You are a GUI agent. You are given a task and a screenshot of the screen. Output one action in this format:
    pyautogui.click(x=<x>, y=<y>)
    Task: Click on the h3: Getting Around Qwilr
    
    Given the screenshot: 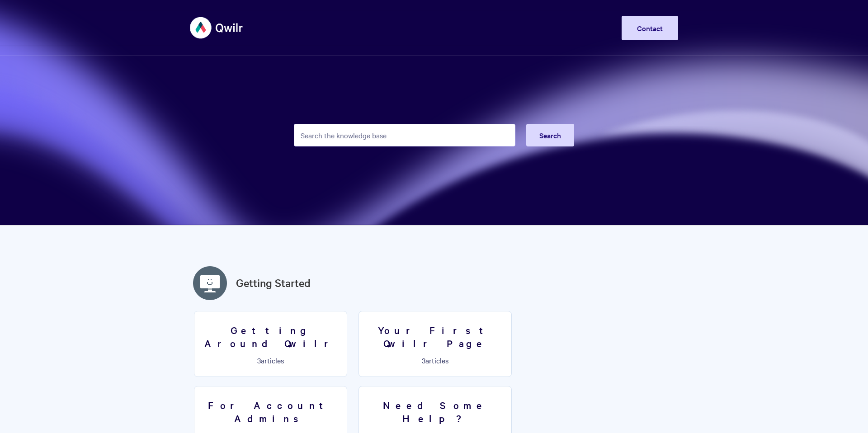 What is the action you would take?
    pyautogui.click(x=270, y=336)
    